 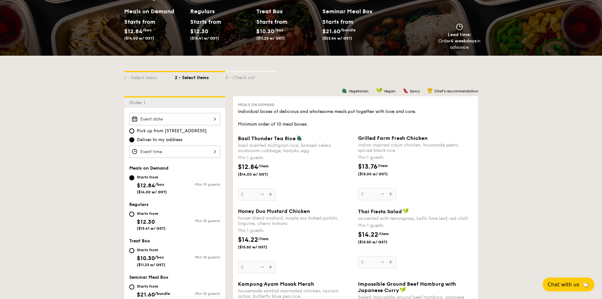 What do you see at coordinates (430, 90) in the screenshot?
I see `img: icon-chef-hat.a58ddaea.svg` at bounding box center [430, 90].